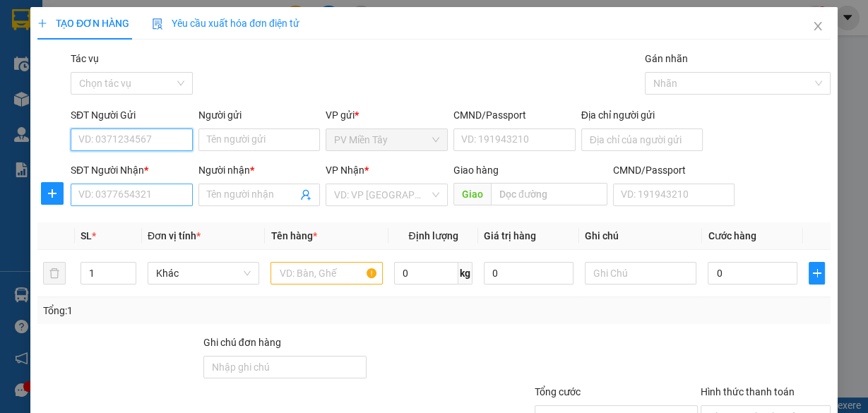  I want to click on button: Close, so click(818, 27).